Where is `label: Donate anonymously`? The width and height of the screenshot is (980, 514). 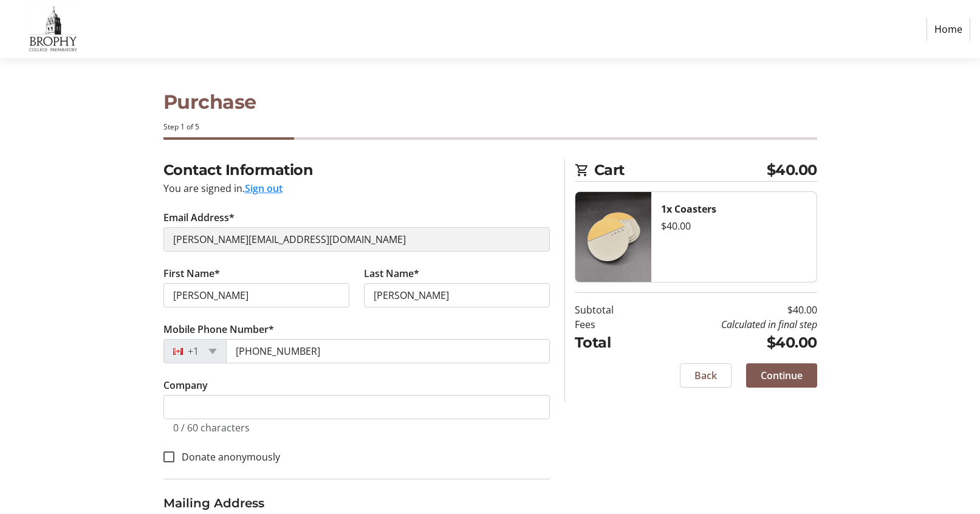
label: Donate anonymously is located at coordinates (227, 457).